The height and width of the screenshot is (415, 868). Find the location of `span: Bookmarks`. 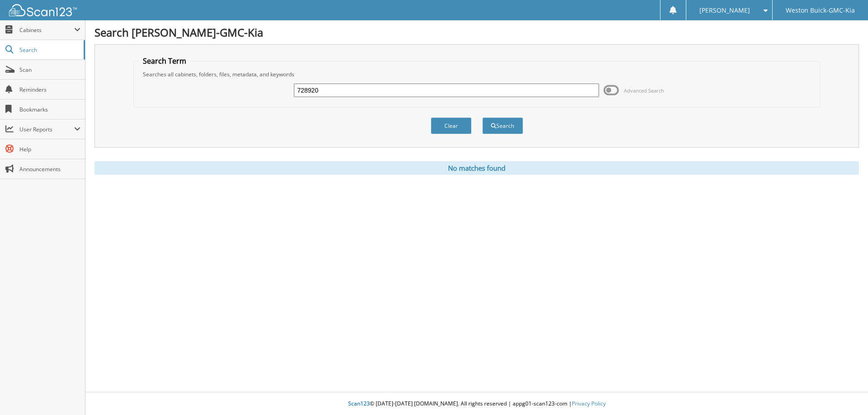

span: Bookmarks is located at coordinates (50, 109).